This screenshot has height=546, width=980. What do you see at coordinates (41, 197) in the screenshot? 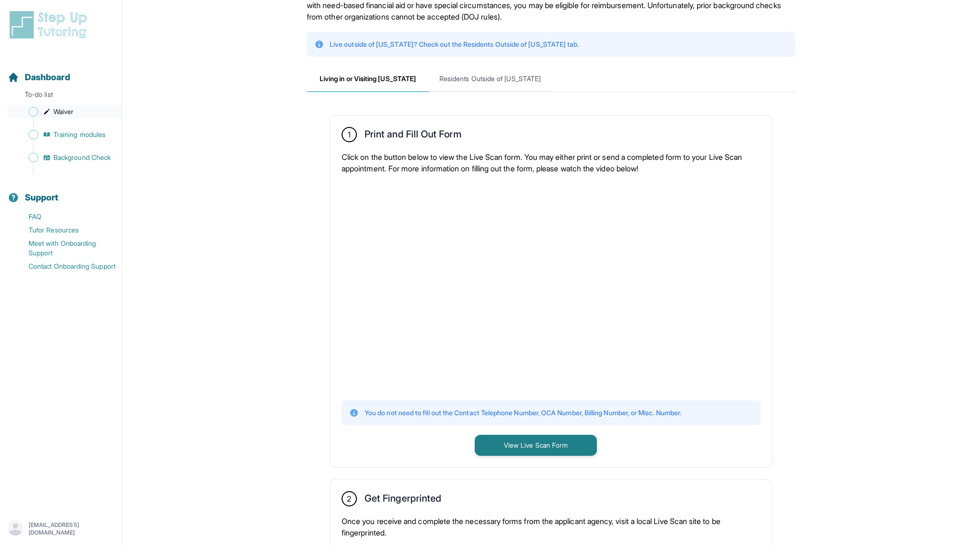
I see `span: Support` at bounding box center [41, 197].